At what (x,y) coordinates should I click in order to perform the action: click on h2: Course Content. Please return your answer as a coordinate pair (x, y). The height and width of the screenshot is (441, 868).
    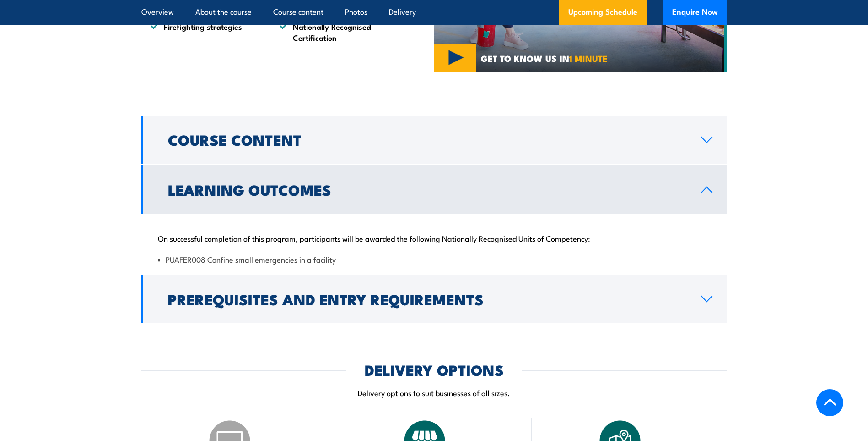
    Looking at the image, I should click on (427, 139).